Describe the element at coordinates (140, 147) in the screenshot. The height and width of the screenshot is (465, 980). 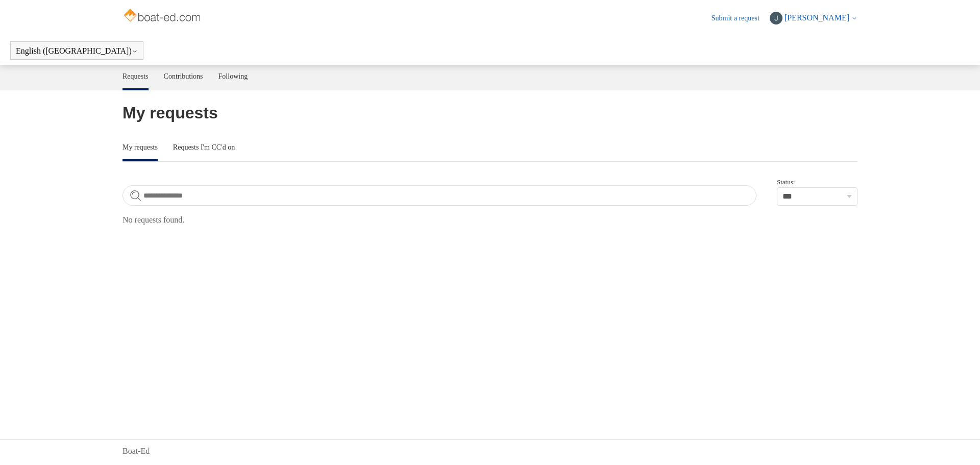
I see `a: My requests` at that location.